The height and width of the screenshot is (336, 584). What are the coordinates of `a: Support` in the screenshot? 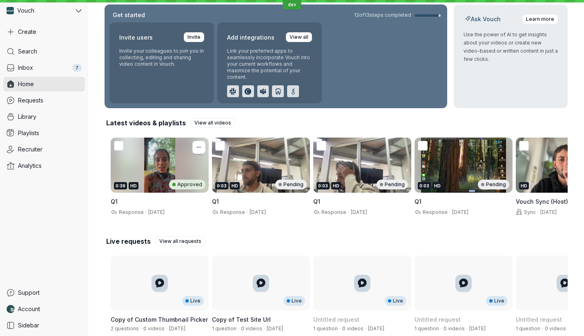 It's located at (44, 293).